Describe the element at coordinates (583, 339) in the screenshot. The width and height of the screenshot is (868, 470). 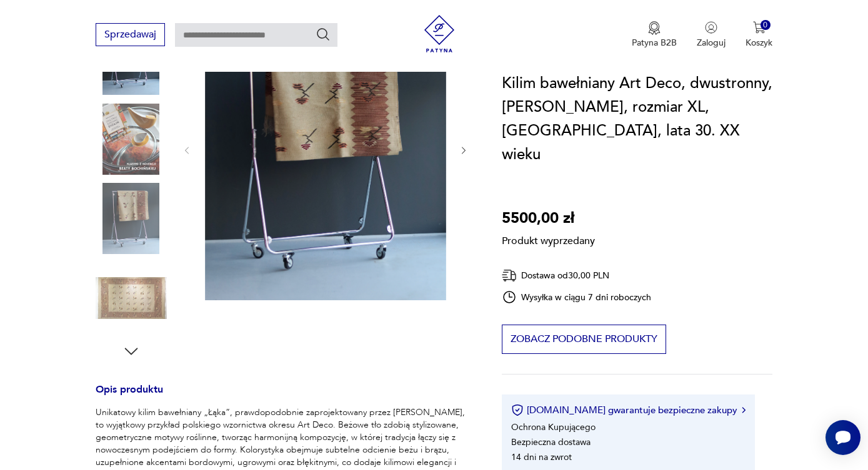
I see `a: Zobacz podobne produkty` at that location.